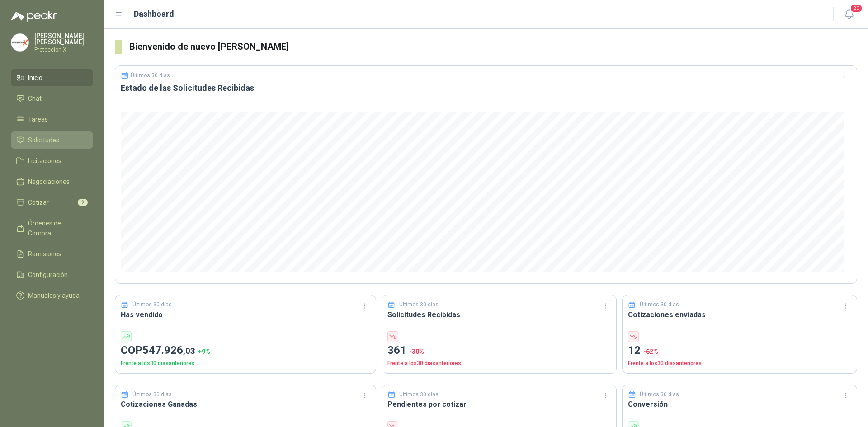  I want to click on h3: Cotizaciones Ganadas, so click(246, 404).